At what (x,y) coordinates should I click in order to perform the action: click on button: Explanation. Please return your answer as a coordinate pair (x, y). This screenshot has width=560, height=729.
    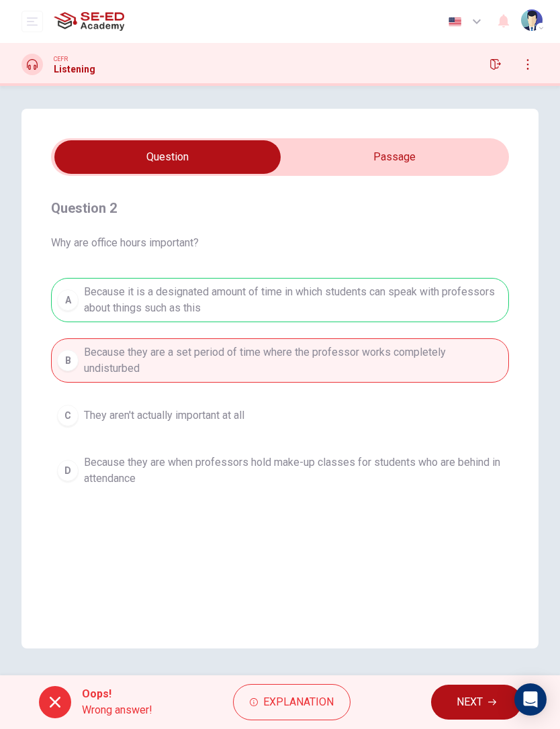
    Looking at the image, I should click on (291, 703).